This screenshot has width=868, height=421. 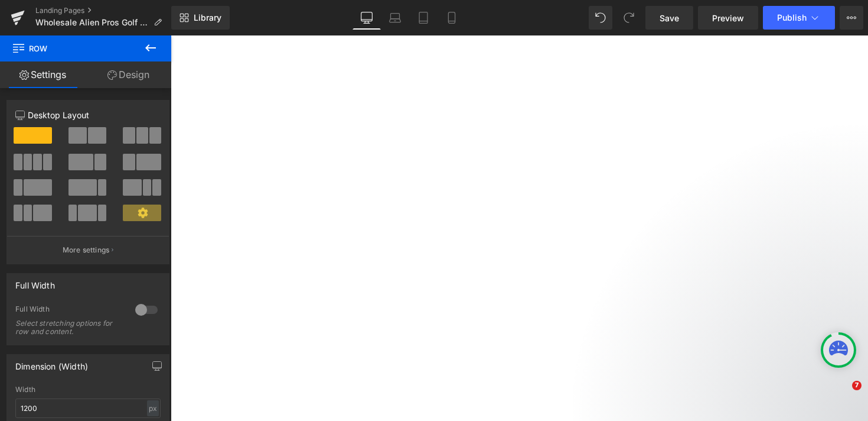 What do you see at coordinates (601, 18) in the screenshot?
I see `button: Undo` at bounding box center [601, 18].